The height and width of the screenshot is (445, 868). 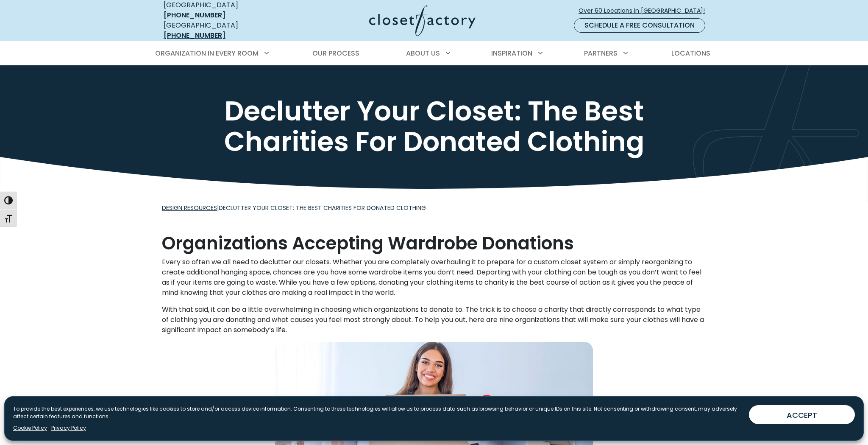 What do you see at coordinates (207, 53) in the screenshot?
I see `span: Organization in Every Room` at bounding box center [207, 53].